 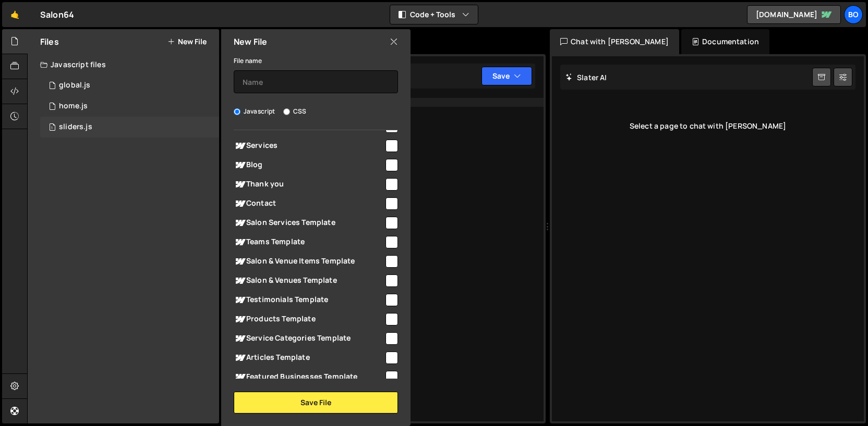 What do you see at coordinates (309, 146) in the screenshot?
I see `span: Services` at bounding box center [309, 146].